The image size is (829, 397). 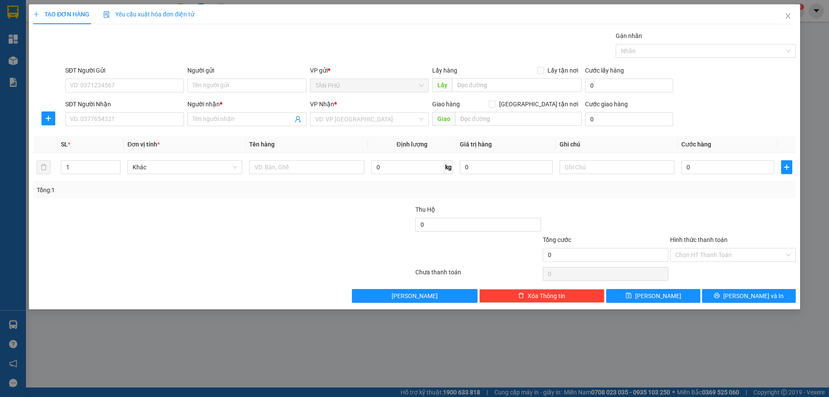 What do you see at coordinates (628, 296) in the screenshot?
I see `span: save` at bounding box center [628, 296].